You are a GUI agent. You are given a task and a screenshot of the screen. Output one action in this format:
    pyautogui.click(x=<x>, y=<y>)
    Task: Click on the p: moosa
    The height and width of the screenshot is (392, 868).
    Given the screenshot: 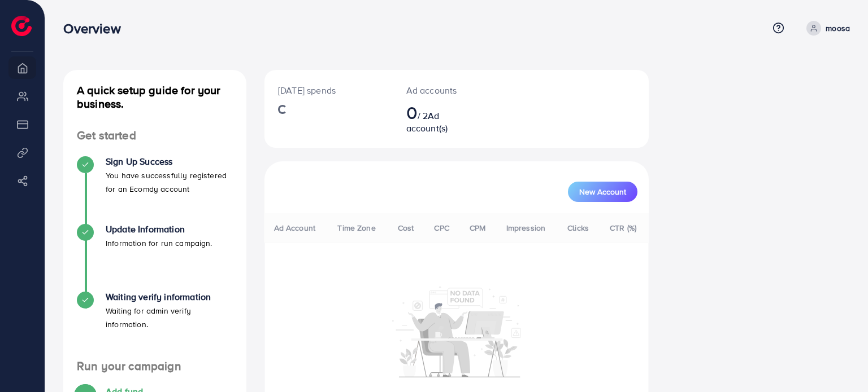 What is the action you would take?
    pyautogui.click(x=838, y=29)
    